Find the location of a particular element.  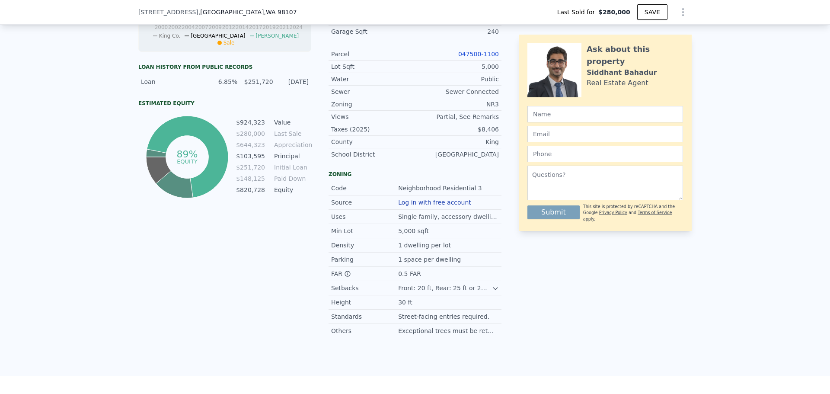

div: Estimated Equity is located at coordinates (225, 103).